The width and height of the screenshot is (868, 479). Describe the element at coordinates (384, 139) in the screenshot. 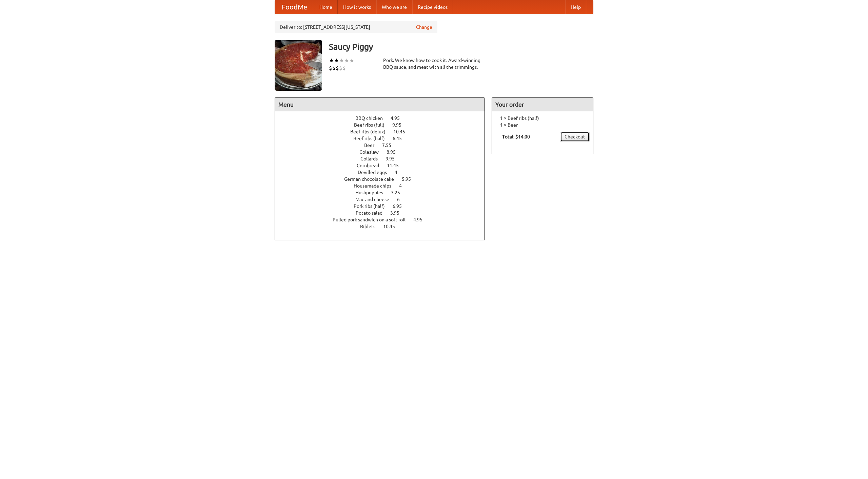

I see `a: Beef ribs (half) 6.45` at that location.